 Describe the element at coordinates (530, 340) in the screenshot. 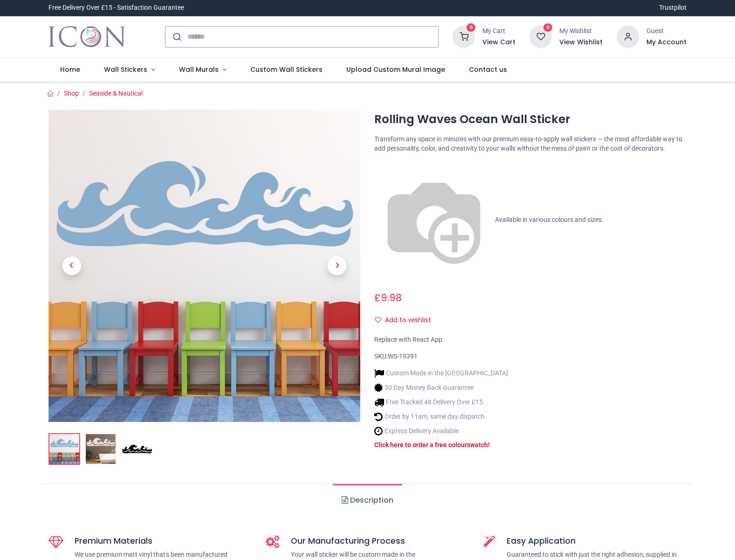

I see `div: Replace with React App.` at that location.